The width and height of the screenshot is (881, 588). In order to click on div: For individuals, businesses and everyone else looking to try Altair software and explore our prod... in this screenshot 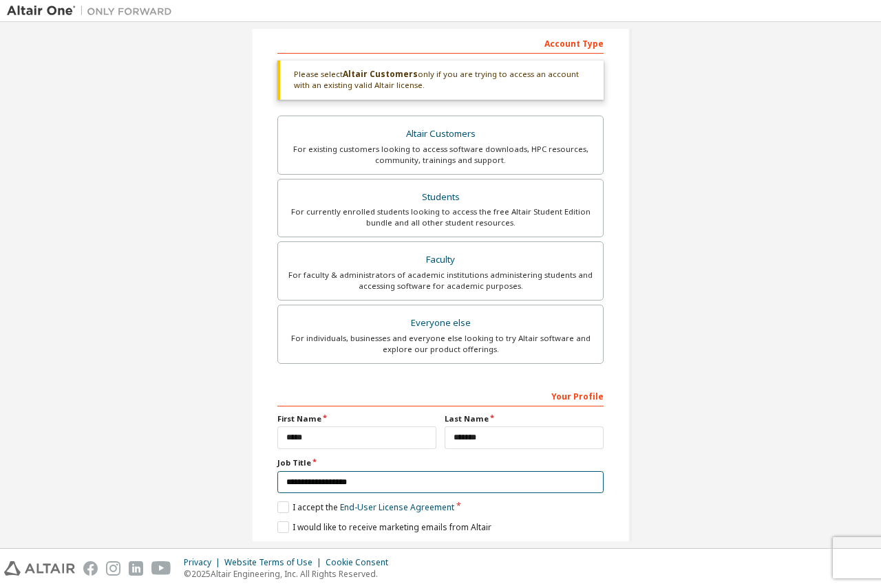, I will do `click(440, 344)`.